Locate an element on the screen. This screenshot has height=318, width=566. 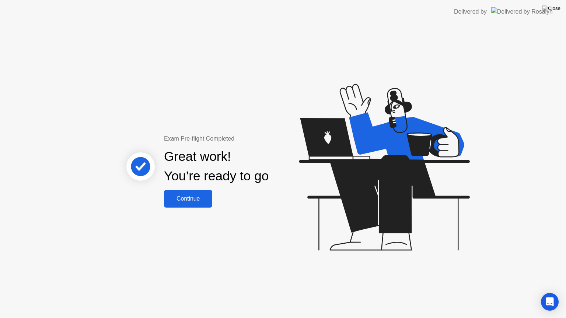
div: Delivered by is located at coordinates (470, 12).